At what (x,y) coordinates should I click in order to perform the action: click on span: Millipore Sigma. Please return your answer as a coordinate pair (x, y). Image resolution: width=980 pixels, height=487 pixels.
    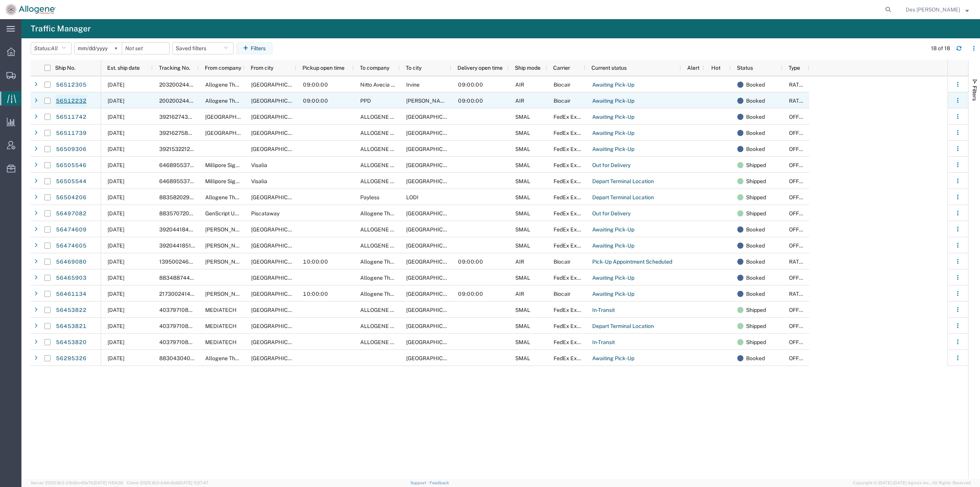
    Looking at the image, I should click on (224, 181).